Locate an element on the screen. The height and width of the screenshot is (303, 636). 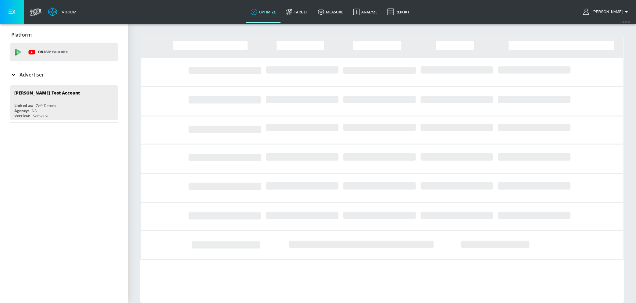
p: Platform is located at coordinates (21, 35).